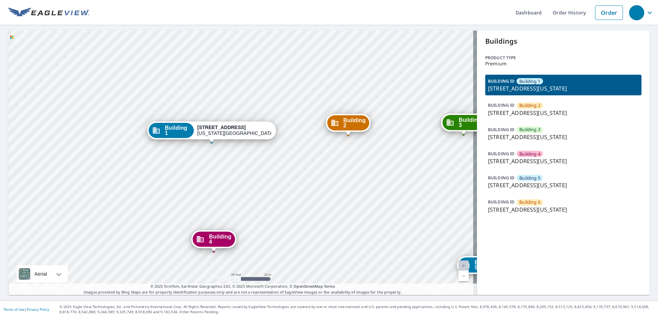  I want to click on p: Images provided by Bing Maps are for property identification purposes only and are not a represen..., so click(243, 289).